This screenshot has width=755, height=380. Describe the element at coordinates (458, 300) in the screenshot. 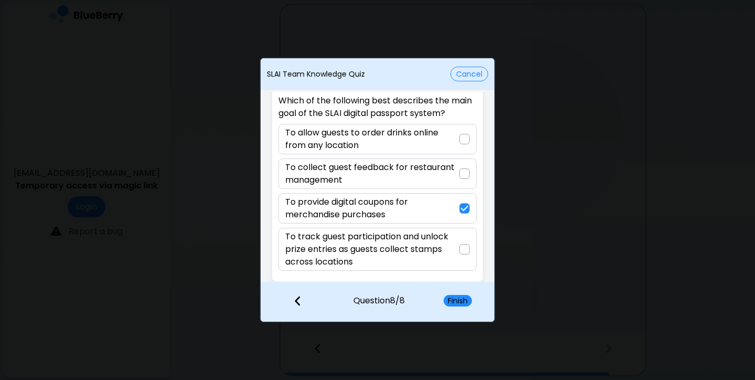

I see `button: Finish` at that location.